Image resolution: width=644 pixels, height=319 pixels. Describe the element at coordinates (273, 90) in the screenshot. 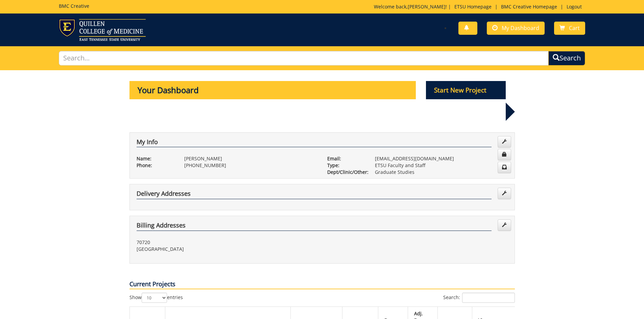

I see `p: Your Dashboard` at that location.